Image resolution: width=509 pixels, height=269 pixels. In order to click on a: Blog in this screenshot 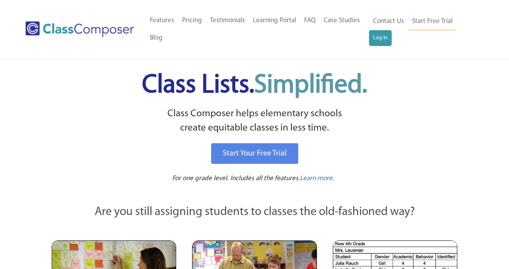, I will do `click(156, 38)`.